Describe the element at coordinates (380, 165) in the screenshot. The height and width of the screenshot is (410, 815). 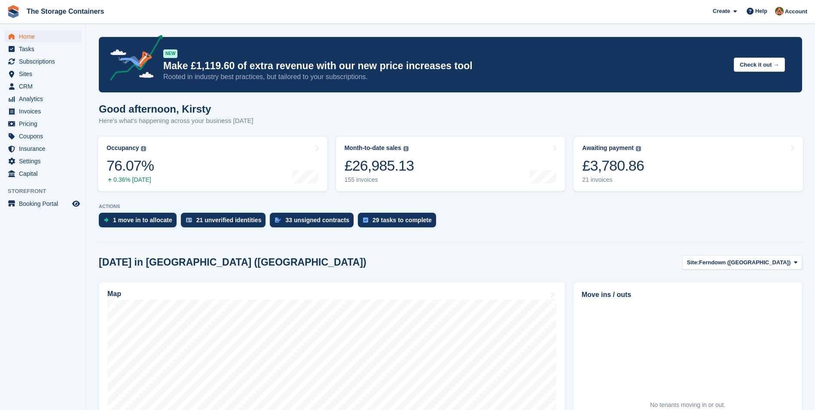
I see `div: £26,985.13` at that location.